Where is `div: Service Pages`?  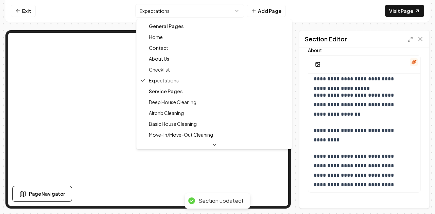
div: Service Pages is located at coordinates (214, 91).